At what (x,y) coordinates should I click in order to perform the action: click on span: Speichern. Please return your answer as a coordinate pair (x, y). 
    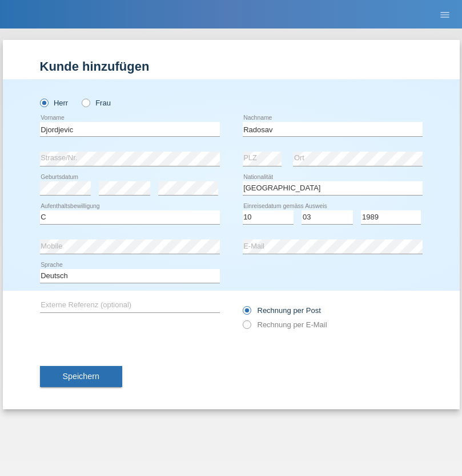
    Looking at the image, I should click on (81, 376).